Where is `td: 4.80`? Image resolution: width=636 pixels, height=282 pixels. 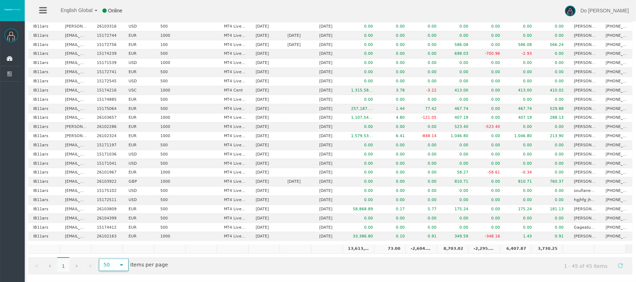
td: 4.80 is located at coordinates (394, 118).